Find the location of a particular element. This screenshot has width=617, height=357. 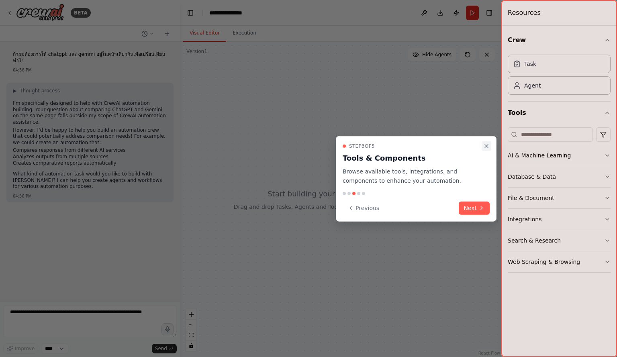

button: Hide left sidebar is located at coordinates (190, 13).